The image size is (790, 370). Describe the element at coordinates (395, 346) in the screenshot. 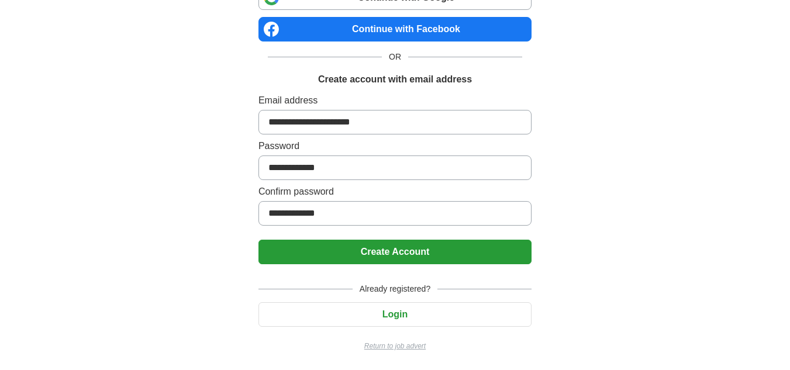

I see `a: Return to job advert` at that location.